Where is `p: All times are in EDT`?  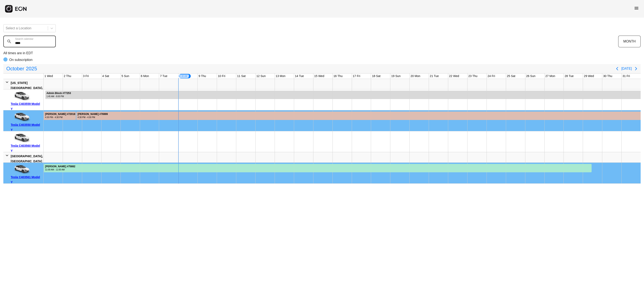
p: All times are in EDT is located at coordinates (322, 53).